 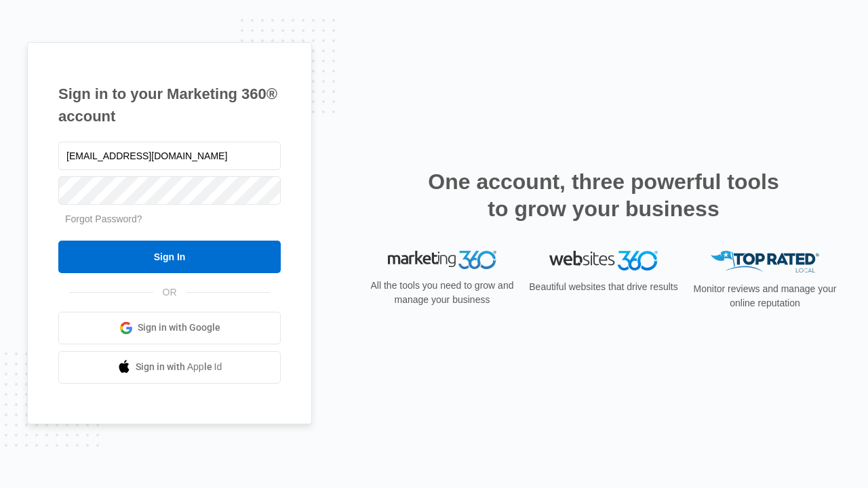 I want to click on p: Beautiful websites that drive results, so click(x=603, y=287).